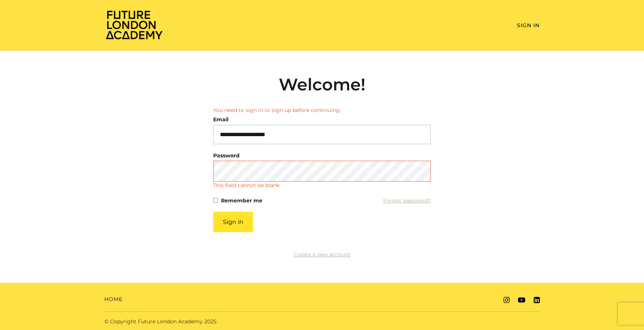 The image size is (644, 330). What do you see at coordinates (322, 110) in the screenshot?
I see `li: You need to sign in or sign up before continuing.` at bounding box center [322, 110].